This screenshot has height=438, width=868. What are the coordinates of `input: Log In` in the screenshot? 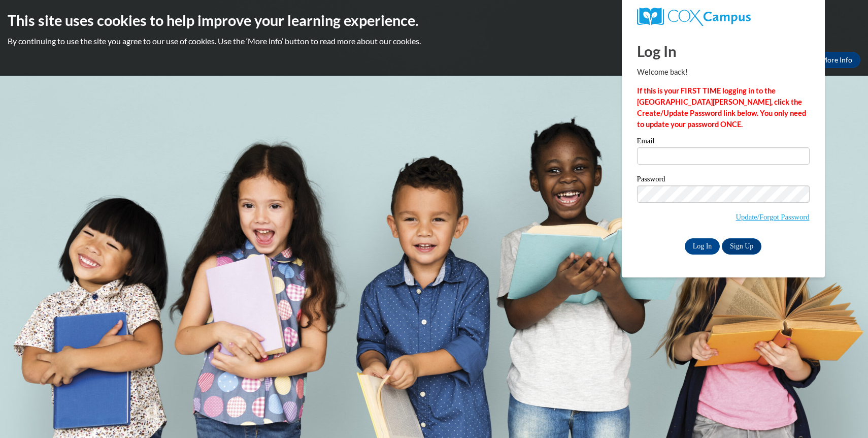 It's located at (702, 246).